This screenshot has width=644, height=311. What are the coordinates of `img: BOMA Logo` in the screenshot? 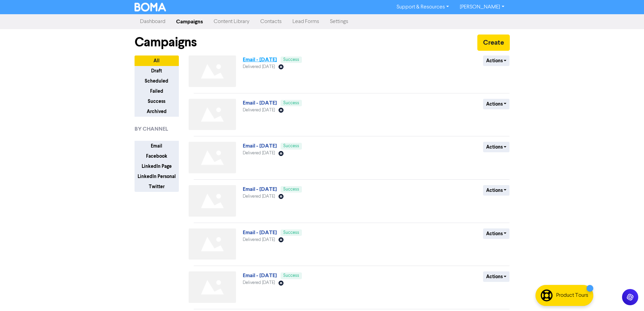 It's located at (151, 7).